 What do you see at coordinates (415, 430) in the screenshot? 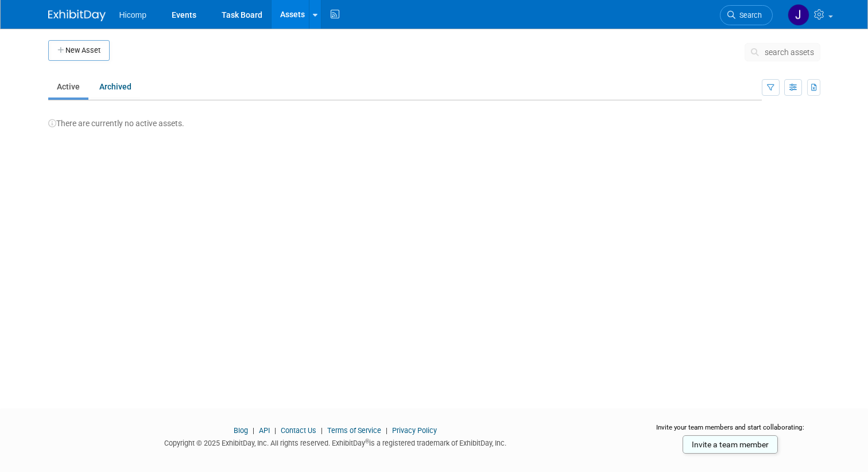
I see `a: Privacy Policy` at bounding box center [415, 430].